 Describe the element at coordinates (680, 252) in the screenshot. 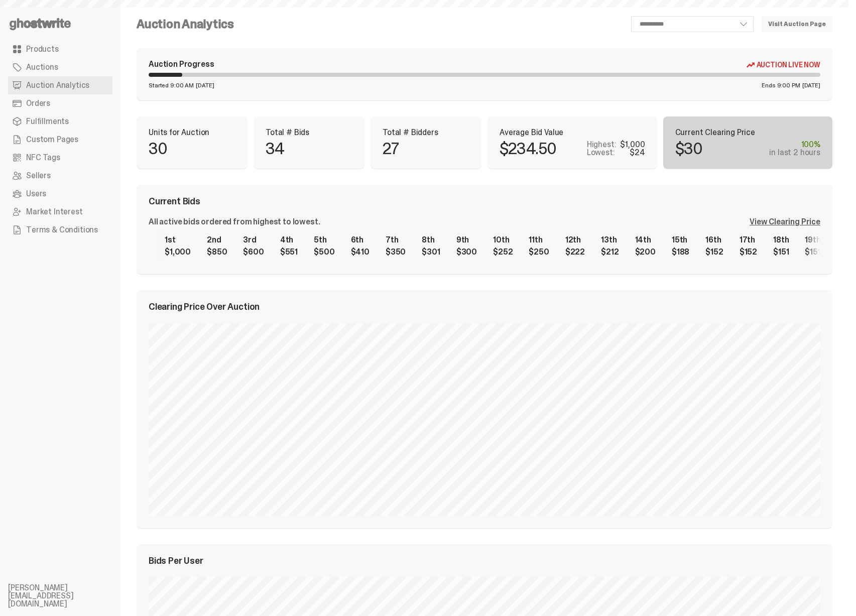

I see `div: $188` at that location.